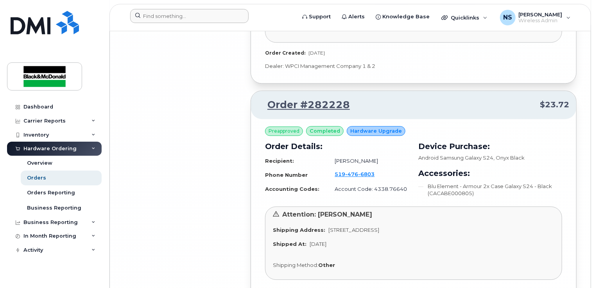  I want to click on p: Dealer: WPCI Management Company 1 & 2, so click(413, 66).